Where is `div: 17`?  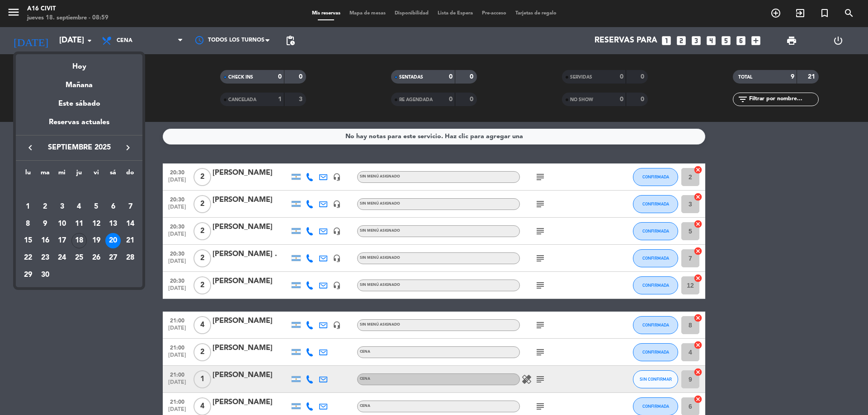
div: 17 is located at coordinates (62, 241).